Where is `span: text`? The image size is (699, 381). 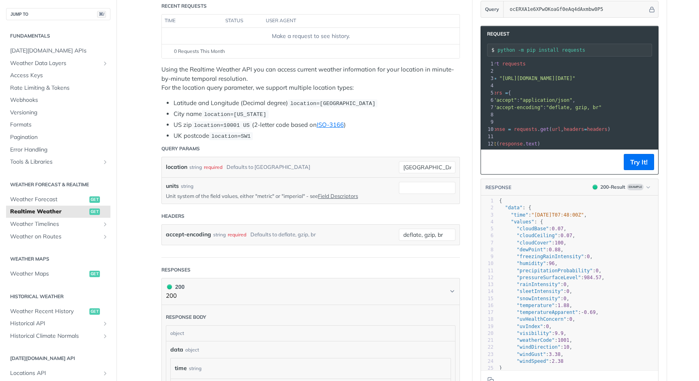
span: text is located at coordinates (531, 144).